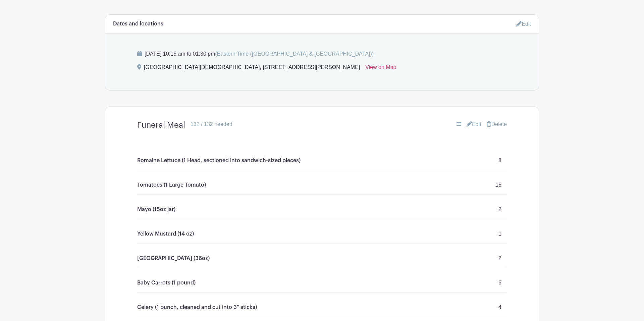 Image resolution: width=644 pixels, height=321 pixels. Describe the element at coordinates (166, 283) in the screenshot. I see `p: Baby Carrots (1 pound)` at that location.